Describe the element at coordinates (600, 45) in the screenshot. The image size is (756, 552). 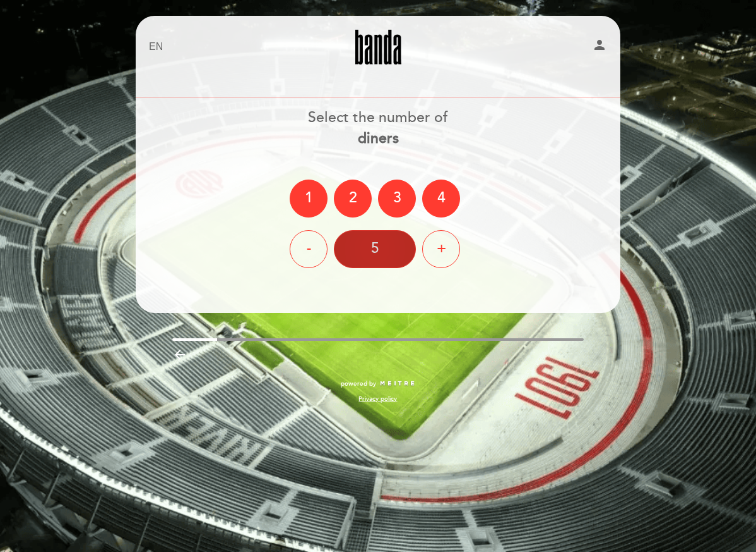
I see `i: person` at that location.